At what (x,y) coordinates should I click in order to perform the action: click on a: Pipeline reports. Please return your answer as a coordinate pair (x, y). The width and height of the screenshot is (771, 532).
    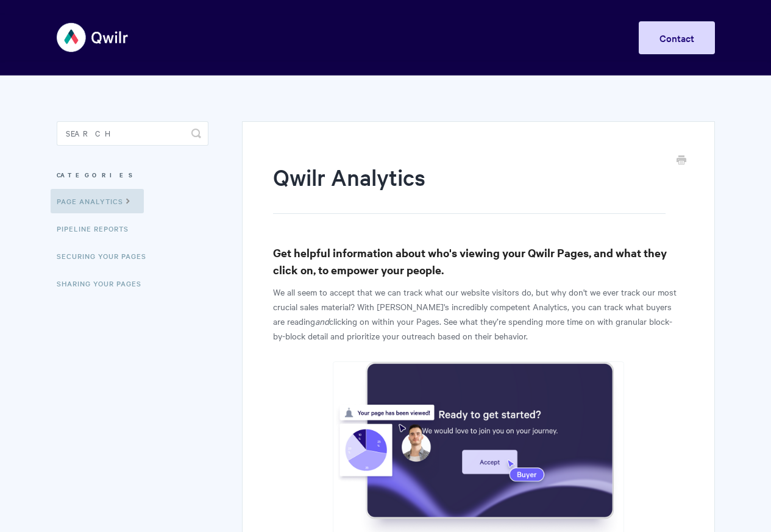
    Looking at the image, I should click on (97, 229).